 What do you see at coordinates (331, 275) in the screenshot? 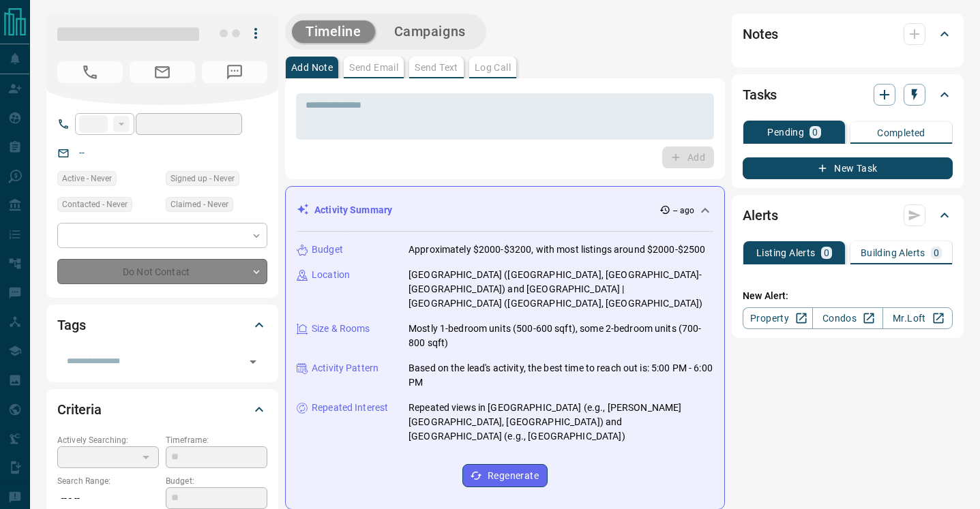
I see `p: Location` at bounding box center [331, 275].